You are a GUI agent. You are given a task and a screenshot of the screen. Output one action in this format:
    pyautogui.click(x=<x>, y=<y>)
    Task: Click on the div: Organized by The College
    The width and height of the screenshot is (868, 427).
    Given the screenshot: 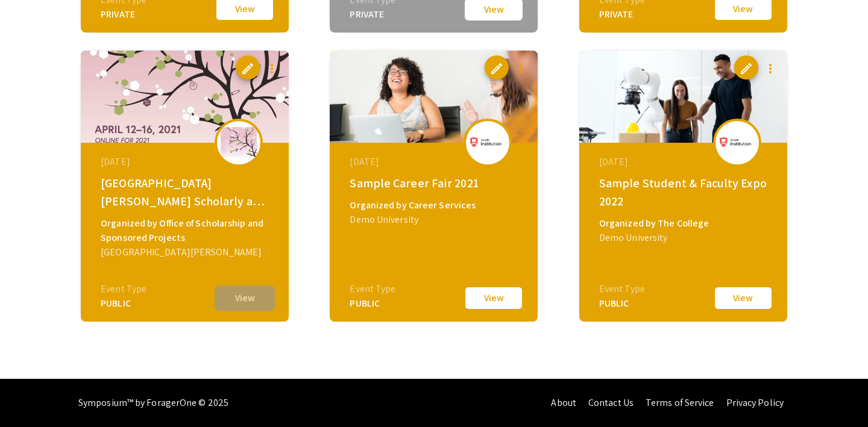 What is the action you would take?
    pyautogui.click(x=685, y=223)
    